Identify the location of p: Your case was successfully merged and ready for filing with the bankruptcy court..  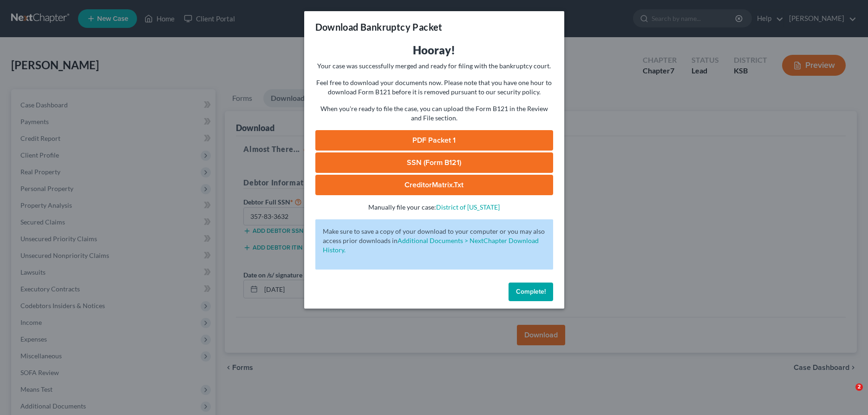
(434, 66).